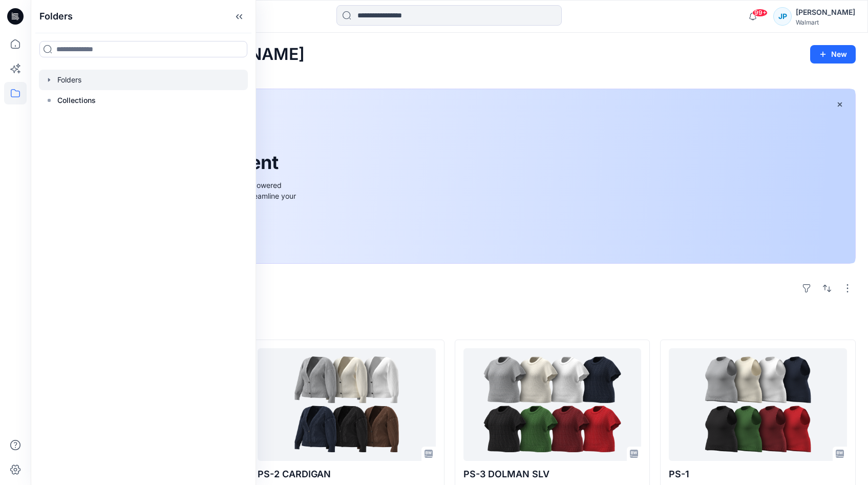  What do you see at coordinates (347, 474) in the screenshot?
I see `p: PS-2 CARDIGAN` at bounding box center [347, 474].